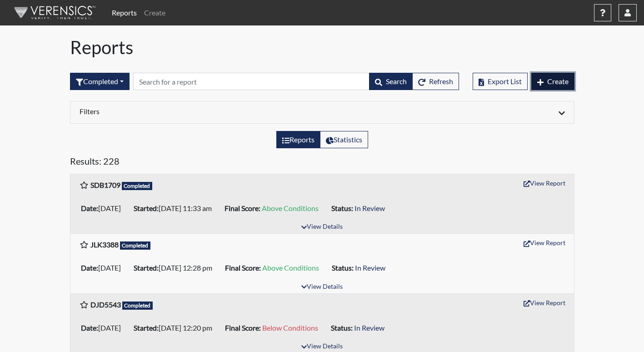 The width and height of the screenshot is (644, 352). I want to click on h6: Filters, so click(197, 111).